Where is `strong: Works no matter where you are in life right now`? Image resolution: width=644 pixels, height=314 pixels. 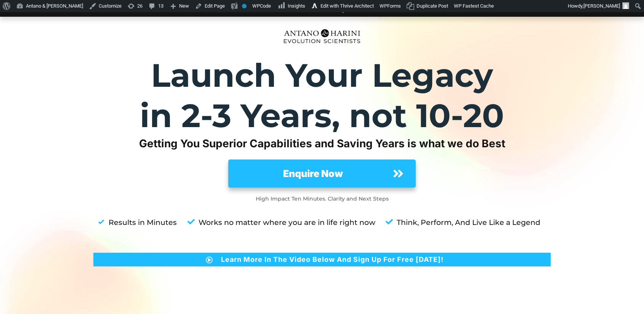
strong: Works no matter where you are in life right now is located at coordinates (287, 222).